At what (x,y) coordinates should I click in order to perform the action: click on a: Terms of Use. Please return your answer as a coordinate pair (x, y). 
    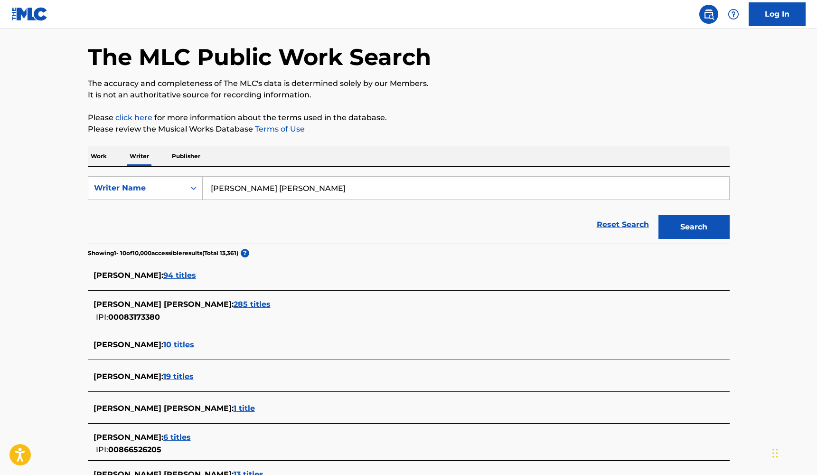
    Looking at the image, I should click on (279, 129).